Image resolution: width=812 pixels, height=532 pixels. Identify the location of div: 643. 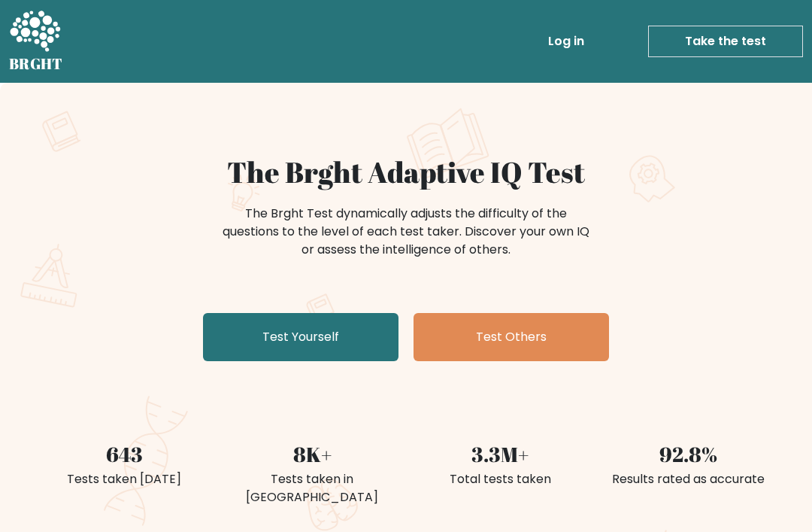
(124, 455).